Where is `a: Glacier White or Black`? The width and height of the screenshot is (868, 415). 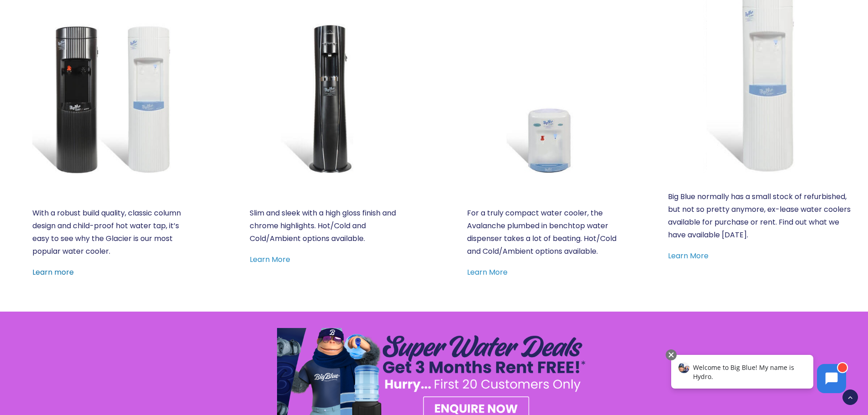 a: Glacier White or Black is located at coordinates (108, 98).